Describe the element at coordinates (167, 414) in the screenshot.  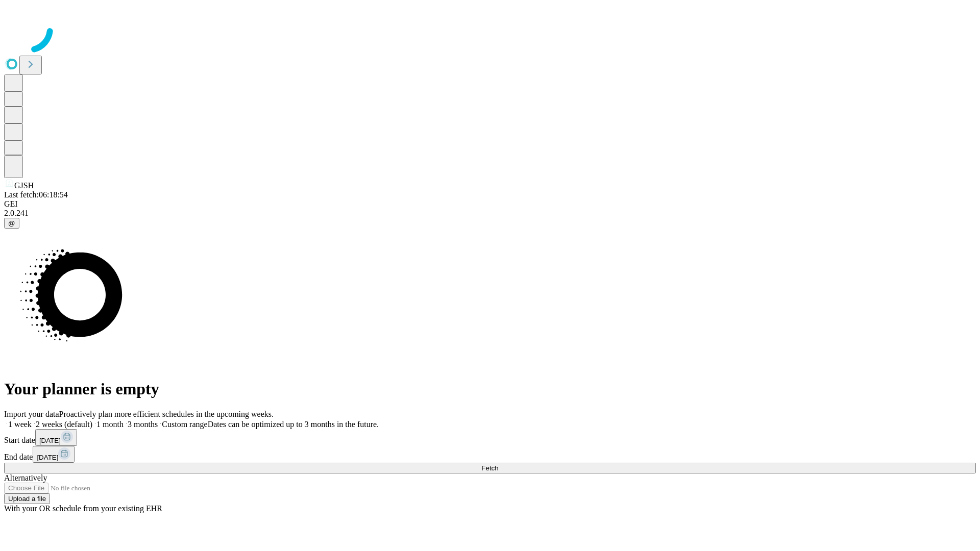
I see `span: Proactively plan more efficient schedules in the upcoming weeks.` at that location.